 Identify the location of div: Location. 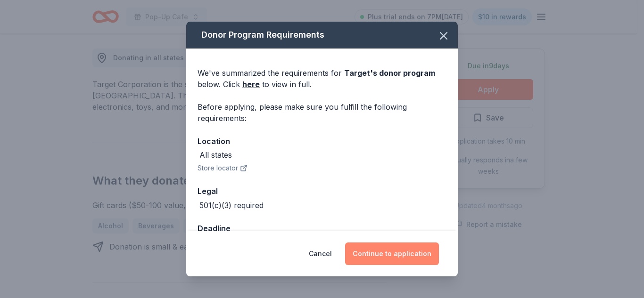
(322, 141).